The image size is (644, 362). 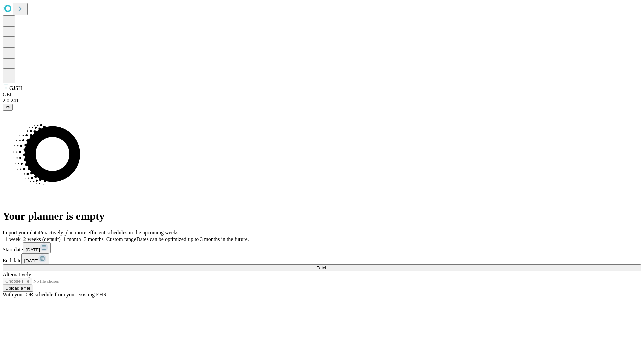 What do you see at coordinates (121, 239) in the screenshot?
I see `span: Custom range` at bounding box center [121, 239].